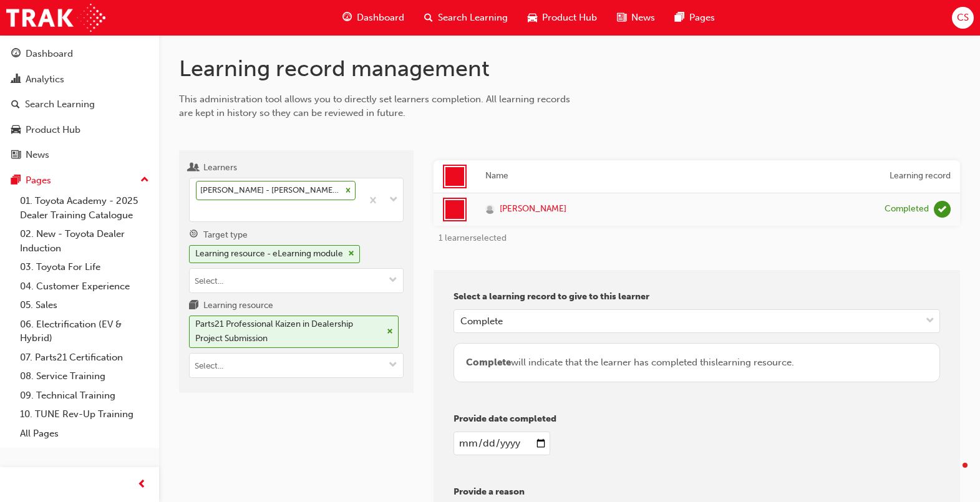 The width and height of the screenshot is (980, 502). I want to click on a: All Pages, so click(84, 433).